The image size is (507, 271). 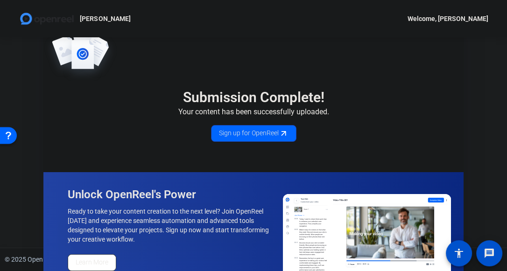 I want to click on a: Sign up for OpenReel, so click(x=253, y=133).